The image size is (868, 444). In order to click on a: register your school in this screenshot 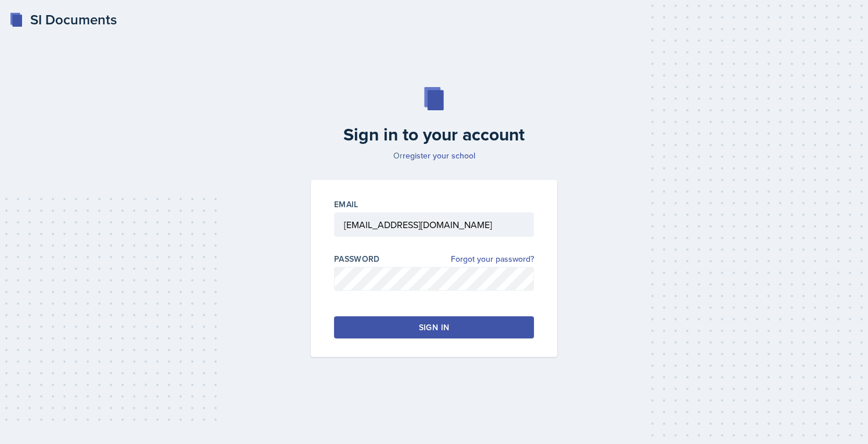, I will do `click(439, 156)`.